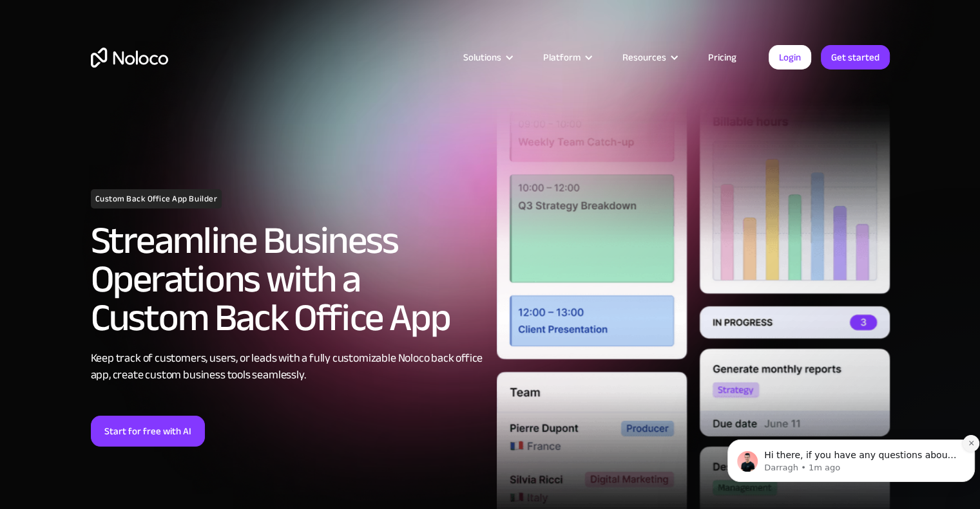 The height and width of the screenshot is (509, 980). I want to click on a: home, so click(130, 57).